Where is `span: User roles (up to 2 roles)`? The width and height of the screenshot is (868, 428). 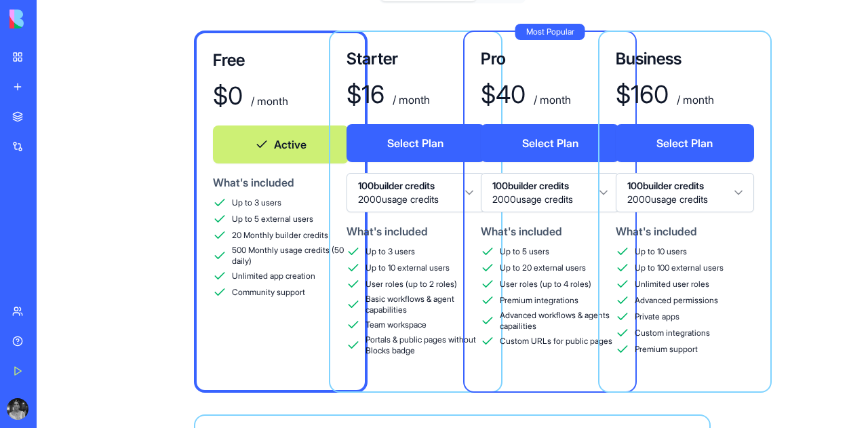
span: User roles (up to 2 roles) is located at coordinates (411, 284).